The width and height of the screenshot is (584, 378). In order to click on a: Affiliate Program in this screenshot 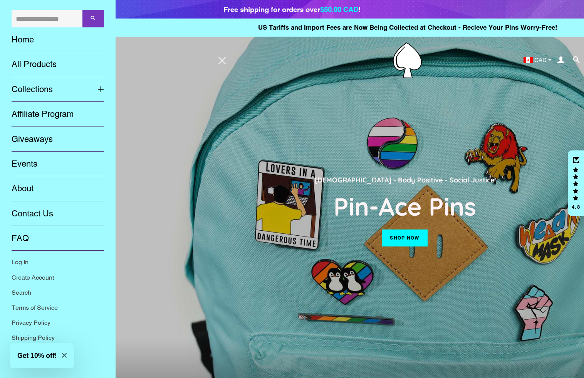, I will do `click(58, 114)`.